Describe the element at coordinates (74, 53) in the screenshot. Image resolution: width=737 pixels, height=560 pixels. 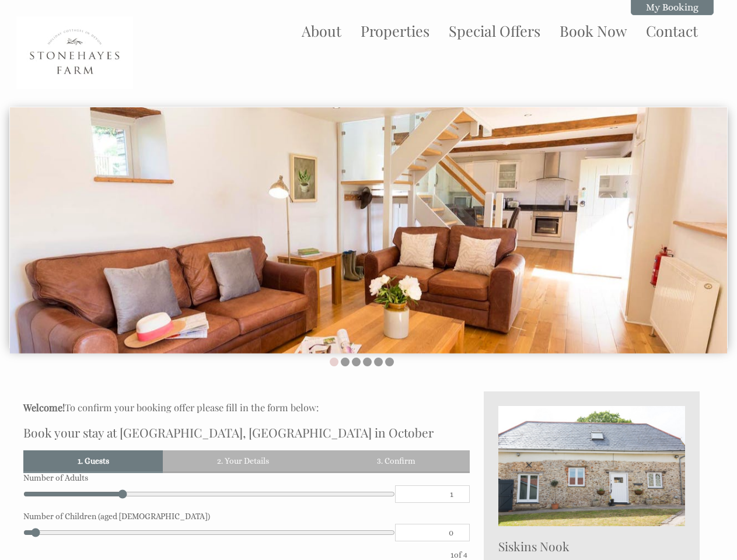
I see `img: Stonehayes Farm` at that location.